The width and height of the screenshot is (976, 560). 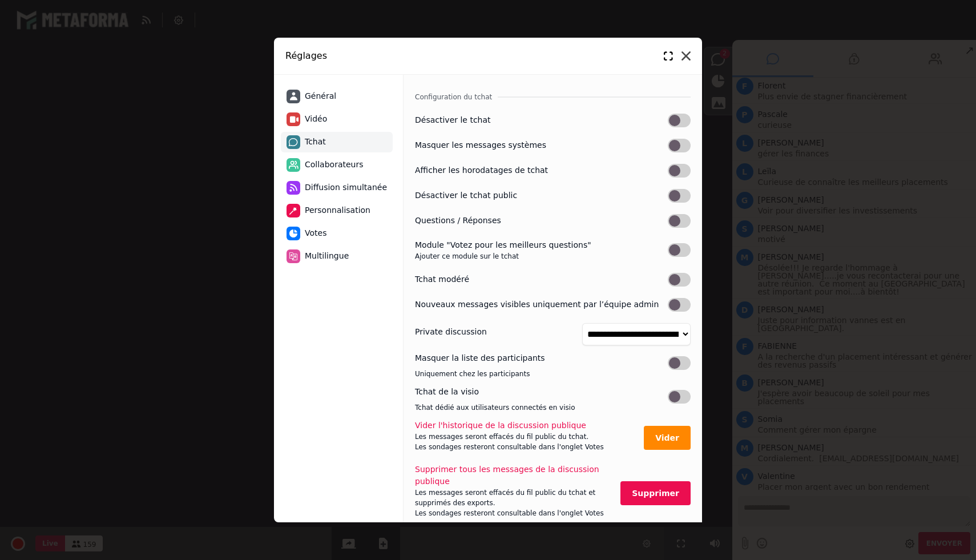 I want to click on span: Personnalisation, so click(x=338, y=210).